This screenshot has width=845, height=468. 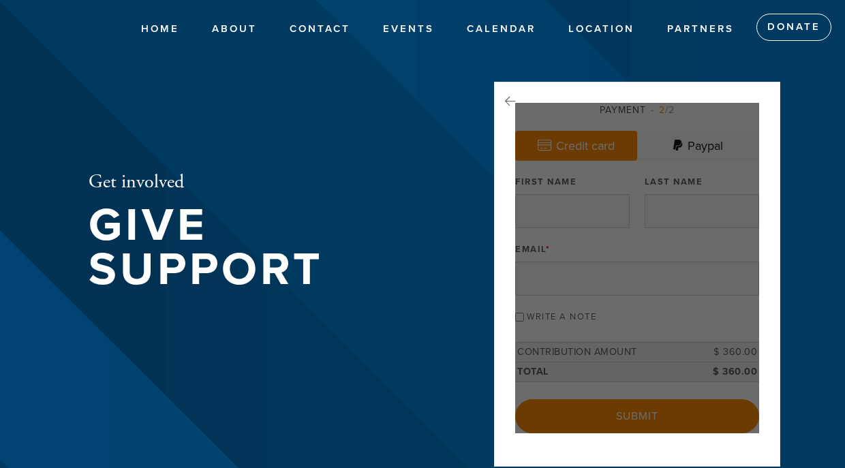 I want to click on a: Location, so click(x=601, y=29).